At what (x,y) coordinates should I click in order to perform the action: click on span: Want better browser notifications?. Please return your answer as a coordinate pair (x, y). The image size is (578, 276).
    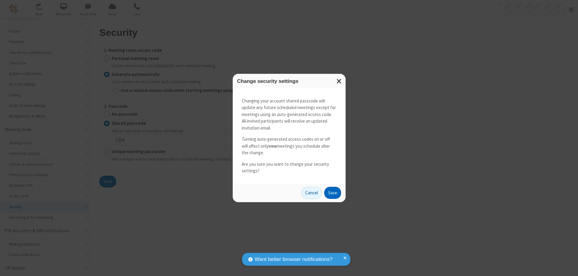
    Looking at the image, I should click on (294, 259).